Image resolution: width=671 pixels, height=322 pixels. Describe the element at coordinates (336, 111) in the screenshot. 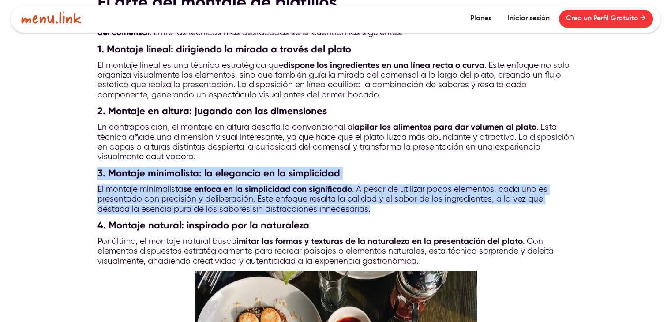

I see `h3: 2. Montaje en altura: jugando con las dimensiones` at that location.